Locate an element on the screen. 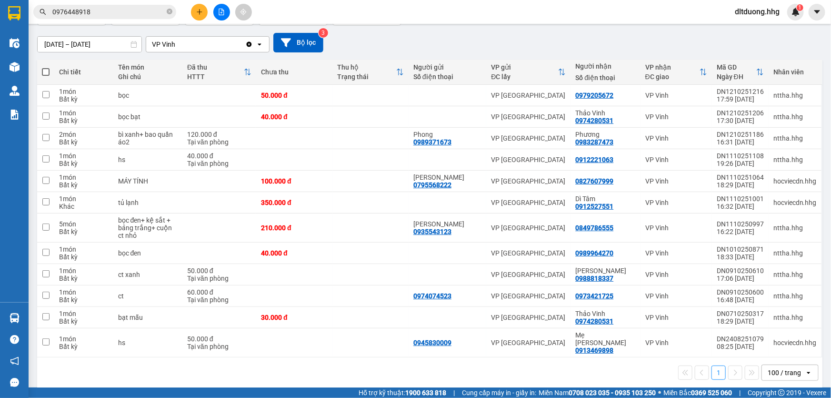 The height and width of the screenshot is (398, 831). div: 30.000 đ is located at coordinates (294, 317).